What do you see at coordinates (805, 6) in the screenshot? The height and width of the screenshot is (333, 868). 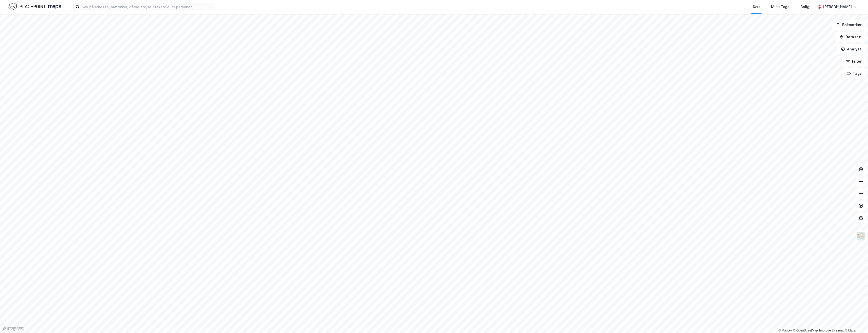 I see `div: Bolig` at bounding box center [805, 6].